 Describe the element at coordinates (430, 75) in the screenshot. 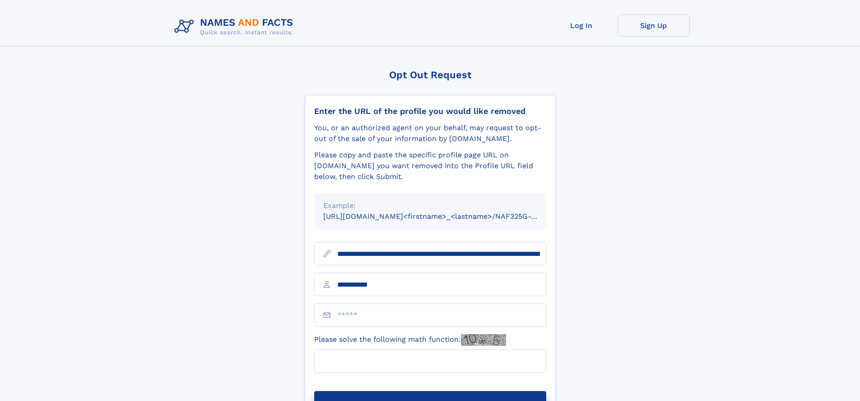

I see `div: Opt Out Request` at that location.